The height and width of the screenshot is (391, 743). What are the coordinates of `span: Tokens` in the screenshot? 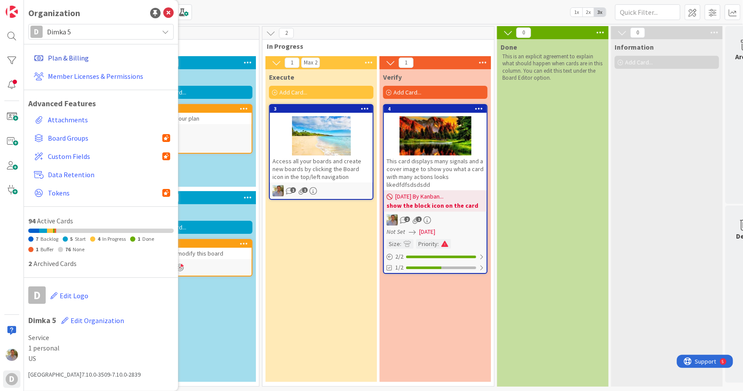 It's located at (105, 193).